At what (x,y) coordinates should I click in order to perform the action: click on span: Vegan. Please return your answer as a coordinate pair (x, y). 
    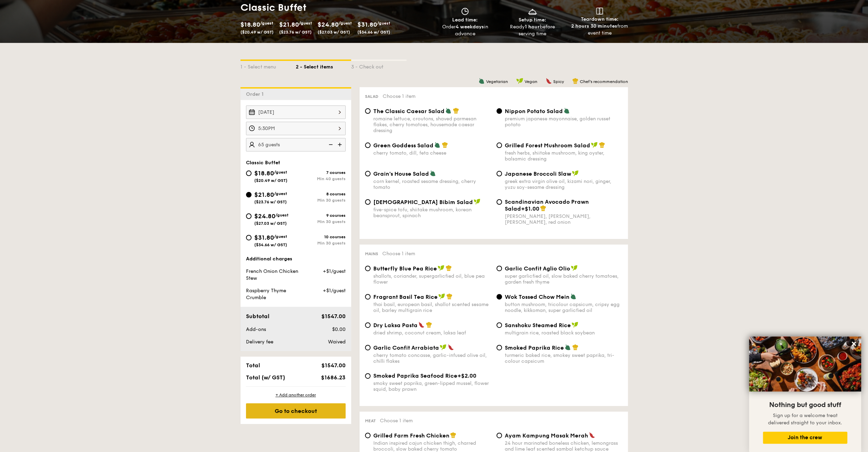
    Looking at the image, I should click on (530, 81).